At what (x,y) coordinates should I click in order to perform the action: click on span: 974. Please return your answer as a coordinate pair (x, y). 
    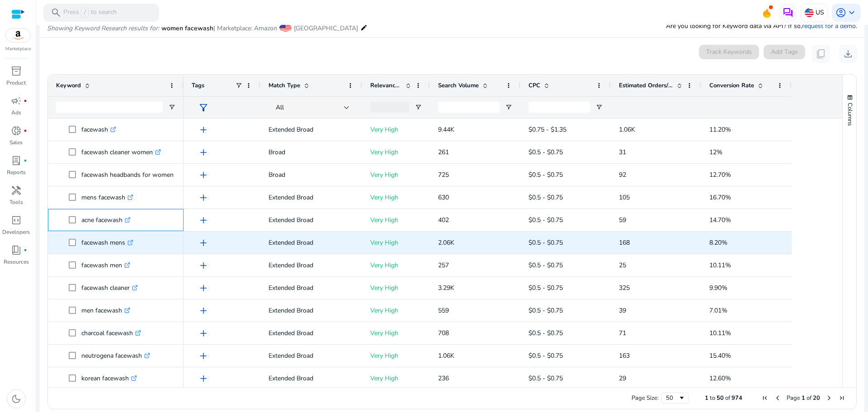
    Looking at the image, I should click on (737, 398).